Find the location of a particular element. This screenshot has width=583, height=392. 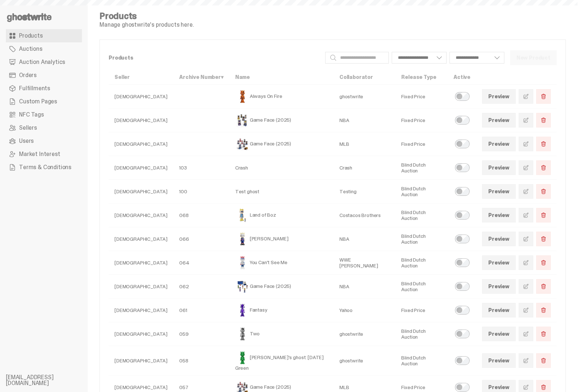

td: 058 is located at coordinates (201, 360).